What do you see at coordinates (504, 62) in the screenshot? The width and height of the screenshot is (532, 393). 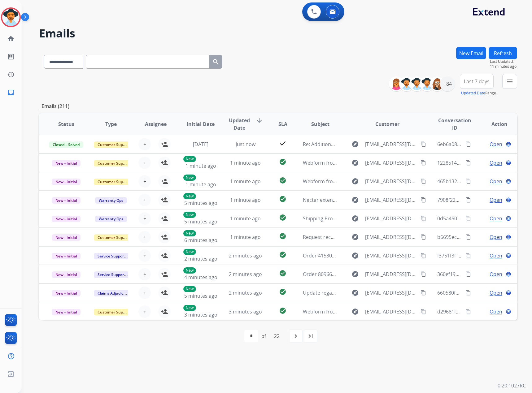 I see `span: Last Updated:` at bounding box center [504, 62].